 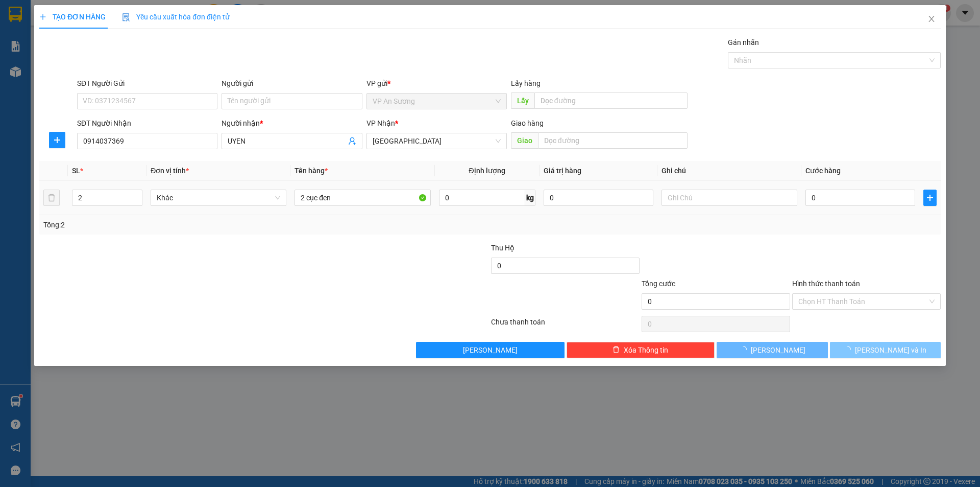 I want to click on div: SĐT Người Gửi, so click(x=147, y=84).